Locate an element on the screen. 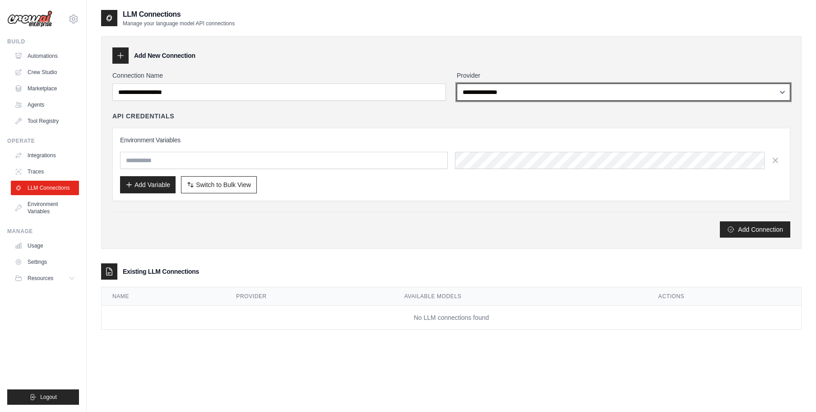 The width and height of the screenshot is (816, 412). p: Manage your language model API connections is located at coordinates (179, 23).